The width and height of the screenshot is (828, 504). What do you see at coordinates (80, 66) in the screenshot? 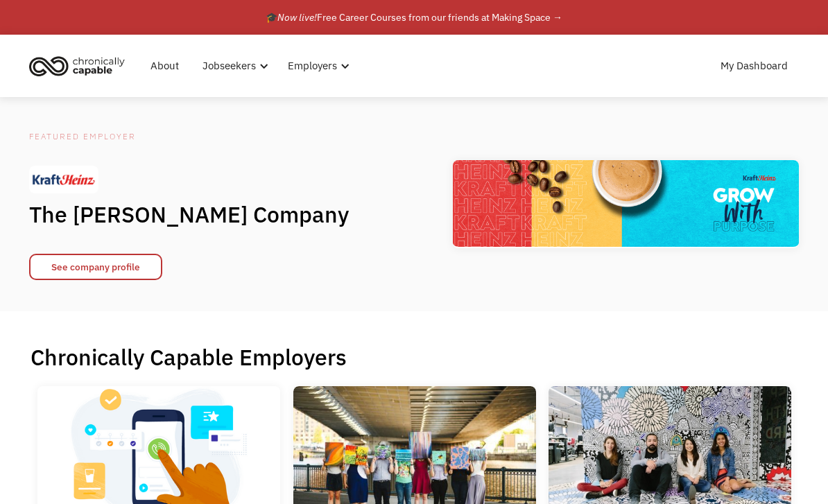
I see `a: home` at bounding box center [80, 66].